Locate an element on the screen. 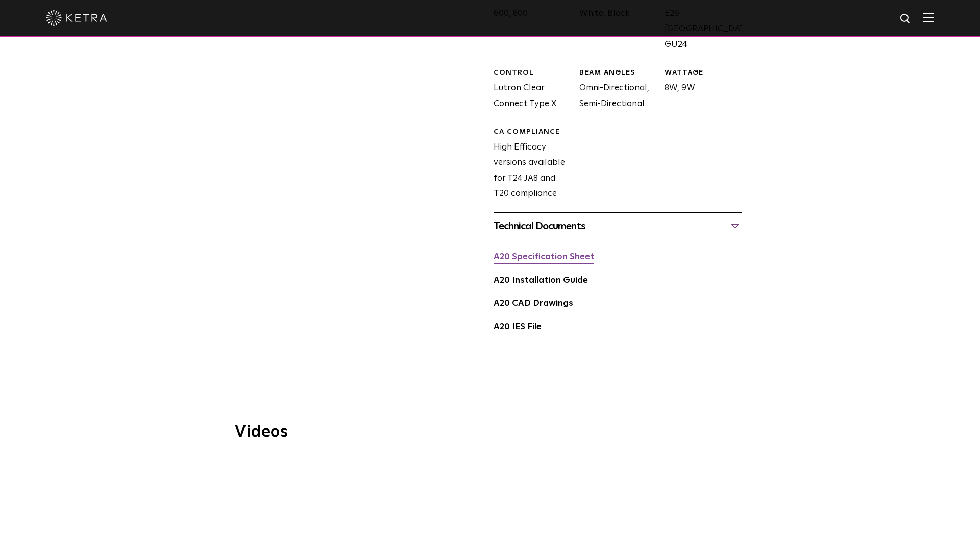 Image resolution: width=980 pixels, height=538 pixels. div: WATTAGE is located at coordinates (703, 73).